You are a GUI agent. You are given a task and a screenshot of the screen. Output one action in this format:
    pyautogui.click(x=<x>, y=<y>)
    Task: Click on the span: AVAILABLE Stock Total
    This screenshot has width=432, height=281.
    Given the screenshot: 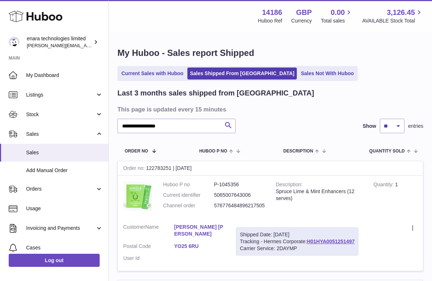 What is the action you would take?
    pyautogui.click(x=393, y=21)
    